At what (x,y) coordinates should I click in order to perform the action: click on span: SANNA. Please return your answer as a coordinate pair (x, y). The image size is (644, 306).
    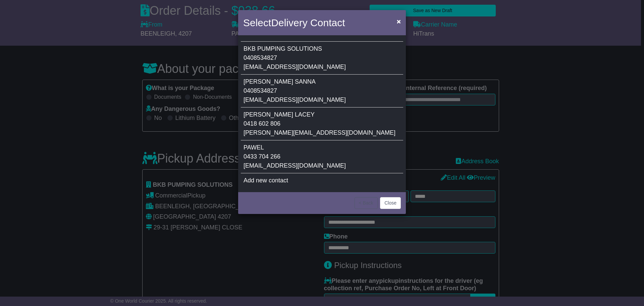
    Looking at the image, I should click on (306, 82).